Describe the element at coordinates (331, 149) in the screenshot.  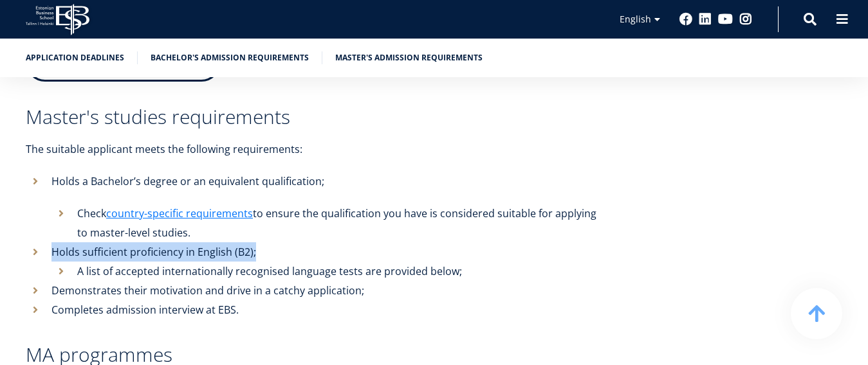
I see `p: The suitable applicant meets the following requirements:` at that location.